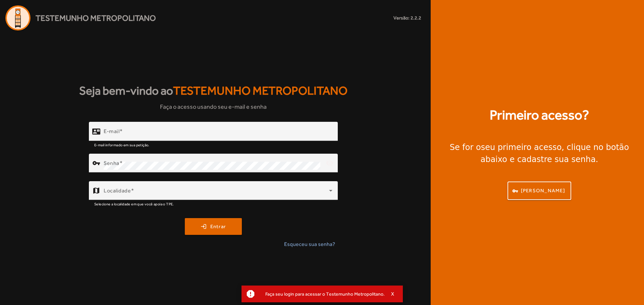  What do you see at coordinates (330, 164) in the screenshot?
I see `mat-icon: visibility_off` at bounding box center [330, 164].